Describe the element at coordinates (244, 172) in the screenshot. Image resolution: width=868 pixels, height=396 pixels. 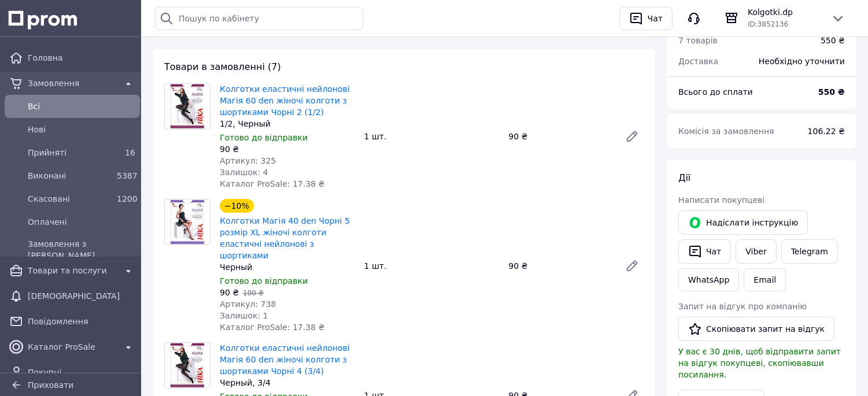
I see `span: Залишок: 4` at that location.